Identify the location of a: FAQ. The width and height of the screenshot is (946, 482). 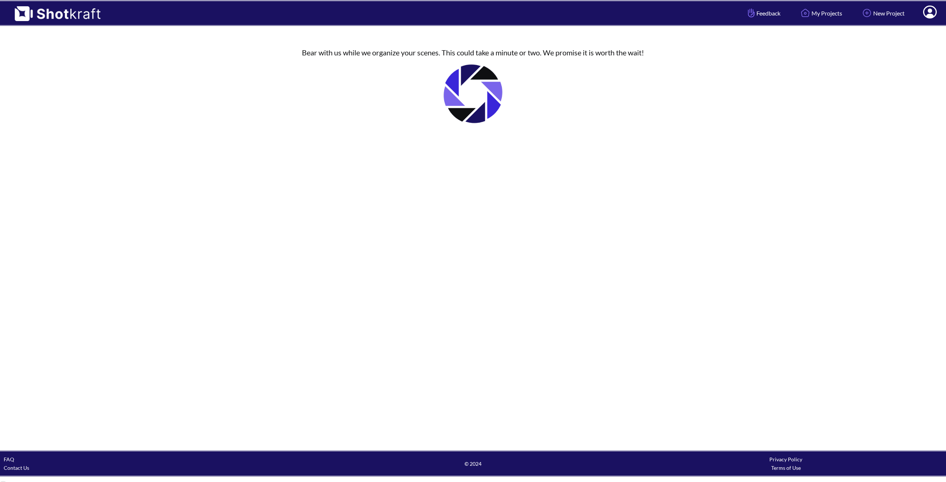
(9, 460).